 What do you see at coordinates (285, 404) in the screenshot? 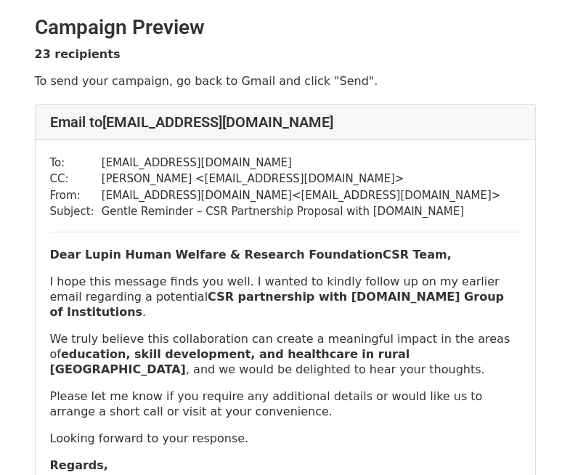
I see `p: Please let me know if you require any additional details or would like us to arrange a short call...` at bounding box center [285, 404].